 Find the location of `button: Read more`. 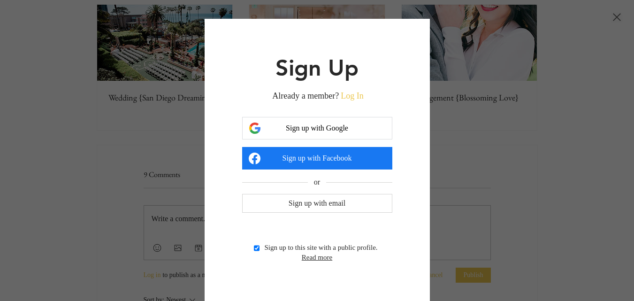

button: Read more is located at coordinates (317, 257).